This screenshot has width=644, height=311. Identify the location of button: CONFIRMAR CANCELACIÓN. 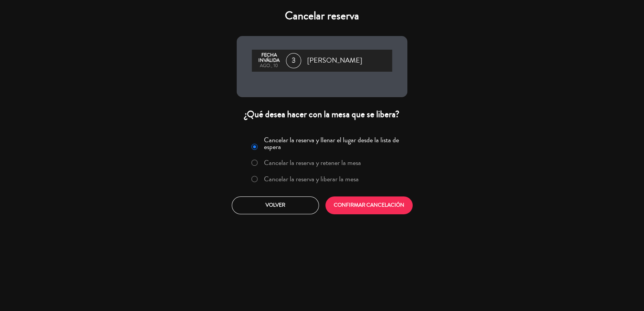
(369, 205).